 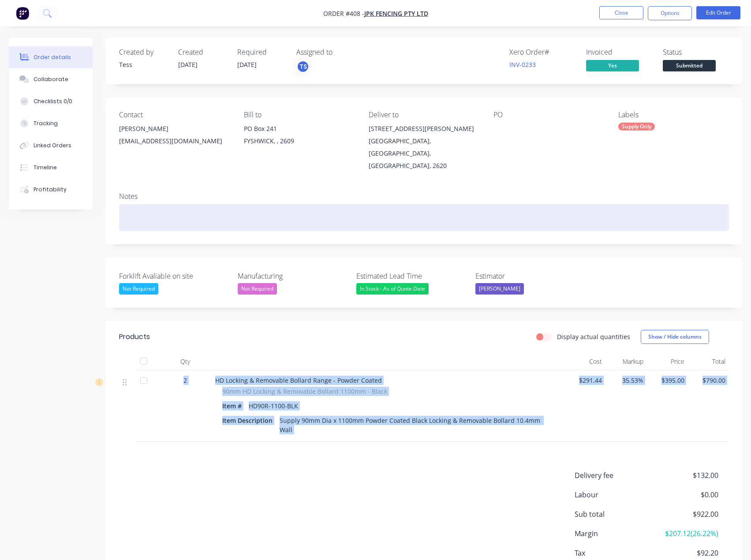 What do you see at coordinates (625, 361) in the screenshot?
I see `div: Markup` at bounding box center [625, 361].